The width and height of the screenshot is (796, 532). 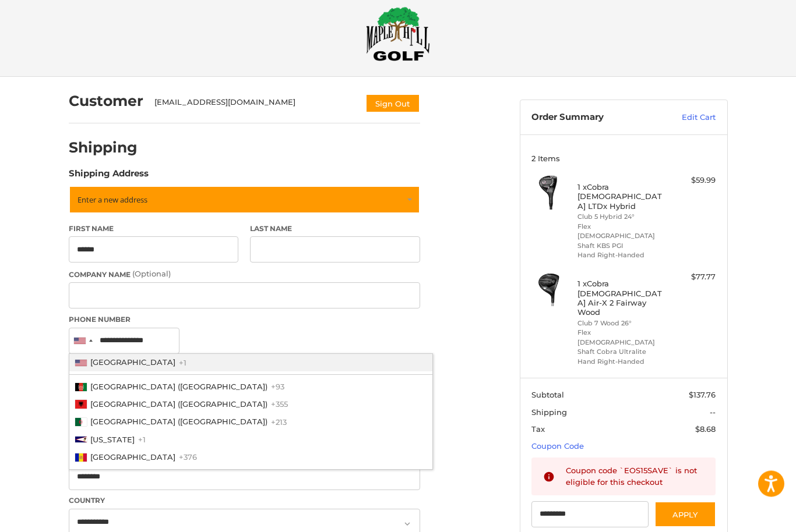 What do you see at coordinates (250, 412) in the screenshot?
I see `ul: List of countries` at bounding box center [250, 412].